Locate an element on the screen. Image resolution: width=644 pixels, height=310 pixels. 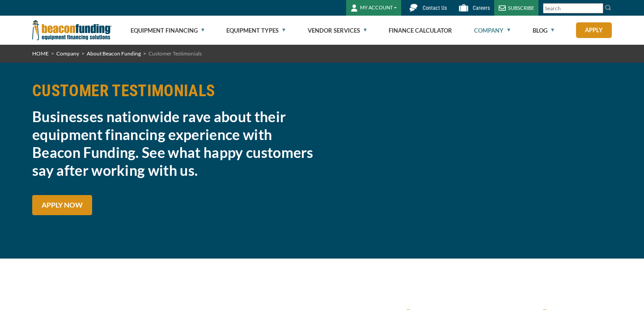
a: Clear search text is located at coordinates (597, 9).